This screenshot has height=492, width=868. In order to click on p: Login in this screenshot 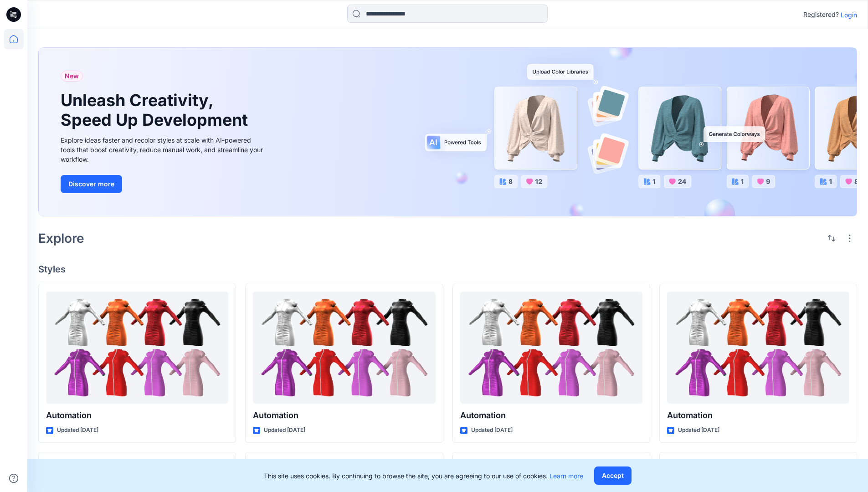, I will do `click(848, 15)`.